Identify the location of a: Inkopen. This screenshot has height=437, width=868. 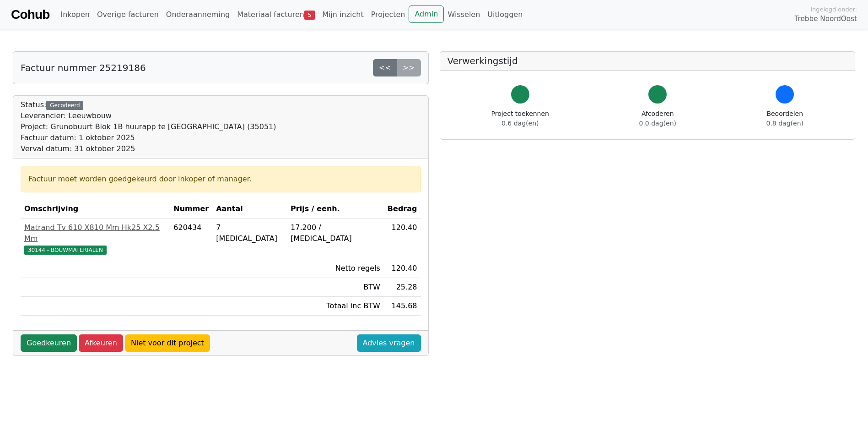
(74, 15).